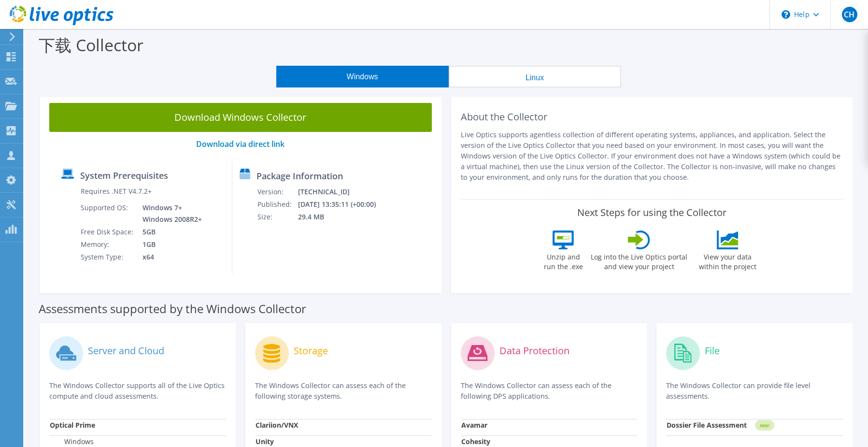 The image size is (868, 447). Describe the element at coordinates (652, 117) in the screenshot. I see `h2: About the Collector` at that location.